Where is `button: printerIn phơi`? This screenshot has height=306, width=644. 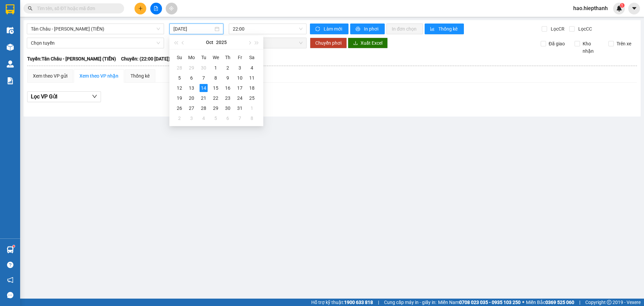 button: printerIn phơi is located at coordinates (367, 29).